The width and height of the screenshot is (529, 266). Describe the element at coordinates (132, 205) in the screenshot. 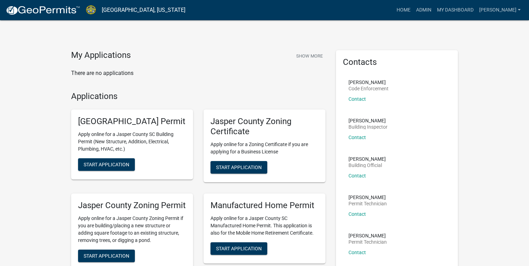

I see `h5: Jasper County Zoning Permit` at that location.